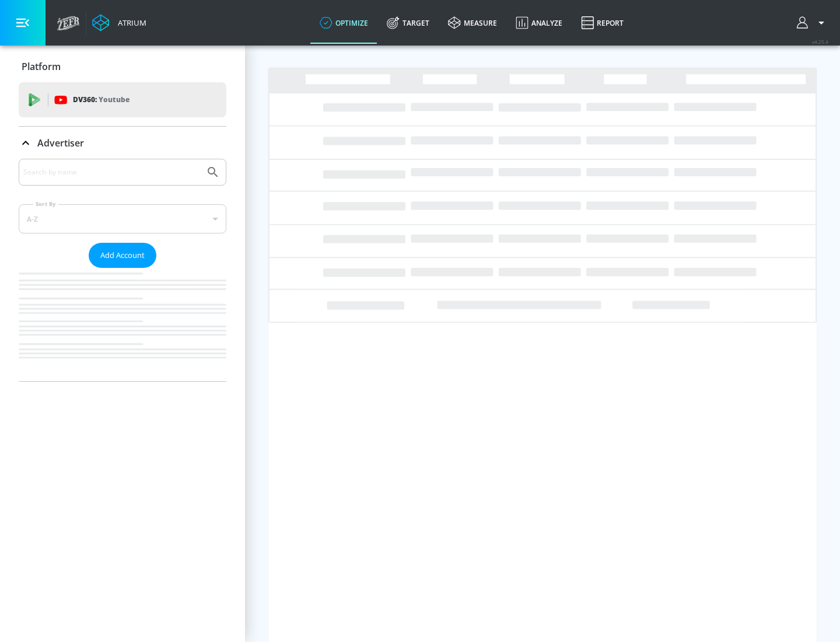 This screenshot has height=642, width=840. Describe the element at coordinates (112, 172) in the screenshot. I see `input: Search by name` at that location.